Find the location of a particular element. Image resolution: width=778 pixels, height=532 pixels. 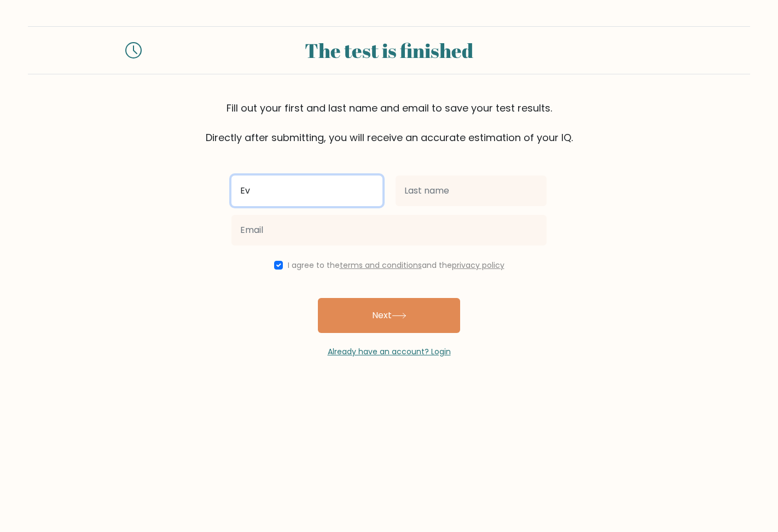

a: terms and conditions is located at coordinates (381, 265).